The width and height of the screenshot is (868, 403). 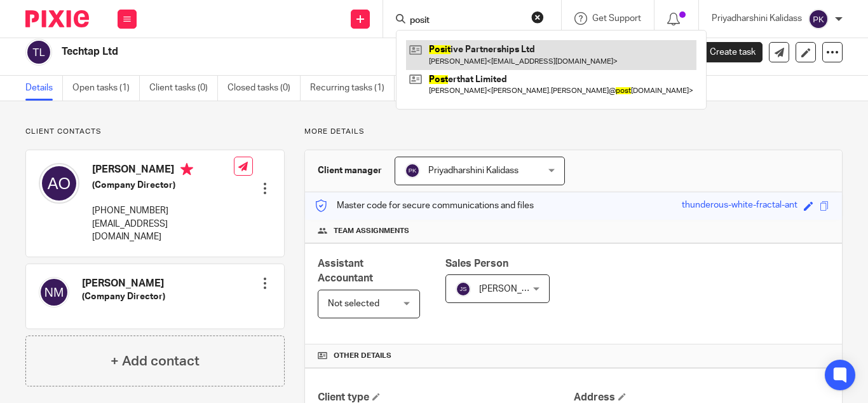 What do you see at coordinates (345, 270) in the screenshot?
I see `span: Assistant Accountant` at bounding box center [345, 270].